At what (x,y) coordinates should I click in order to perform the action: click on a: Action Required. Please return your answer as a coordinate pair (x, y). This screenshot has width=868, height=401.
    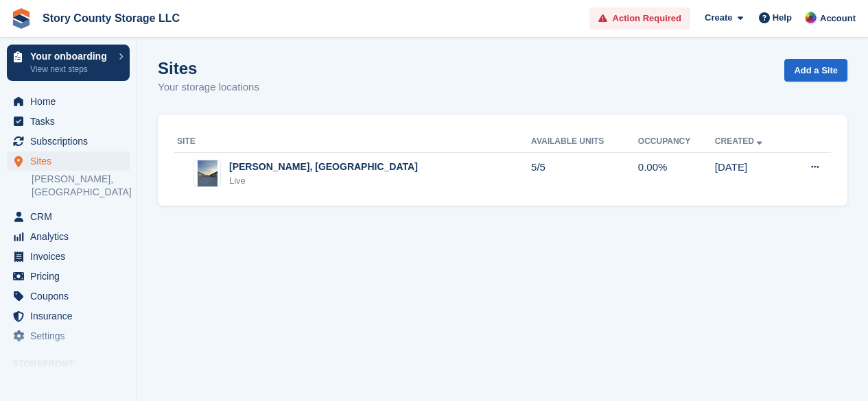
    Looking at the image, I should click on (640, 18).